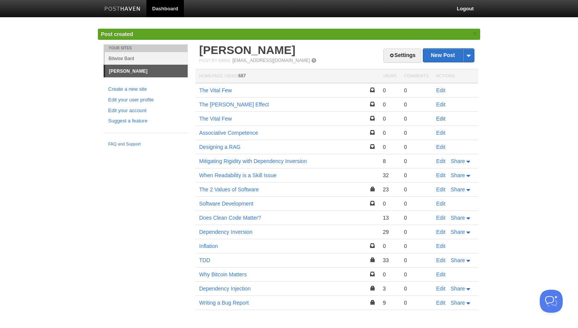 The height and width of the screenshot is (328, 578). Describe the element at coordinates (389, 302) in the screenshot. I see `div: 9` at that location.